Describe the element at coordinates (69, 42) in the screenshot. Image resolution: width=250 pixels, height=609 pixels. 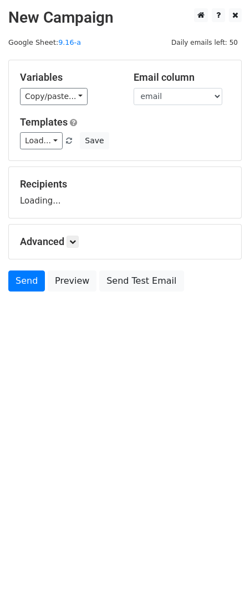
I see `a: 9.16-a` at that location.